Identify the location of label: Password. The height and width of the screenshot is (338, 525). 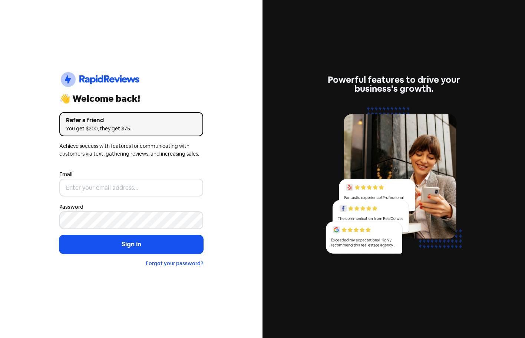
(71, 207).